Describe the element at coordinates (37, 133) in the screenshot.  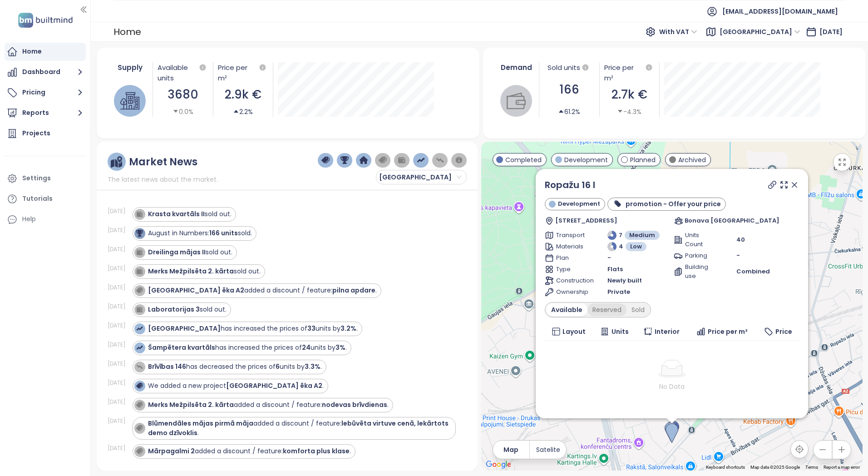
I see `div: Projects` at that location.